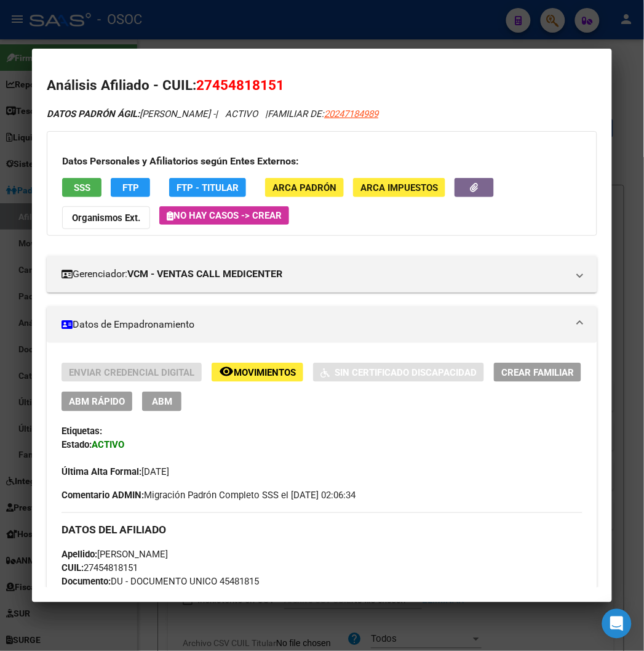 This screenshot has height=651, width=644. What do you see at coordinates (79, 554) in the screenshot?
I see `strong: Apellido:` at bounding box center [79, 554].